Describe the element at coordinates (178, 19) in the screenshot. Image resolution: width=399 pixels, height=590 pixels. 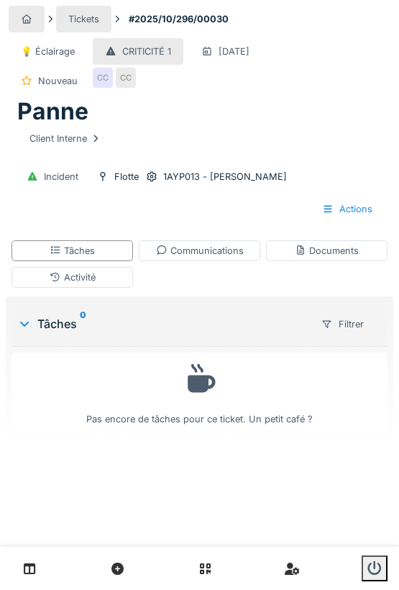
I see `strong: #2025/10/296/00030` at that location.